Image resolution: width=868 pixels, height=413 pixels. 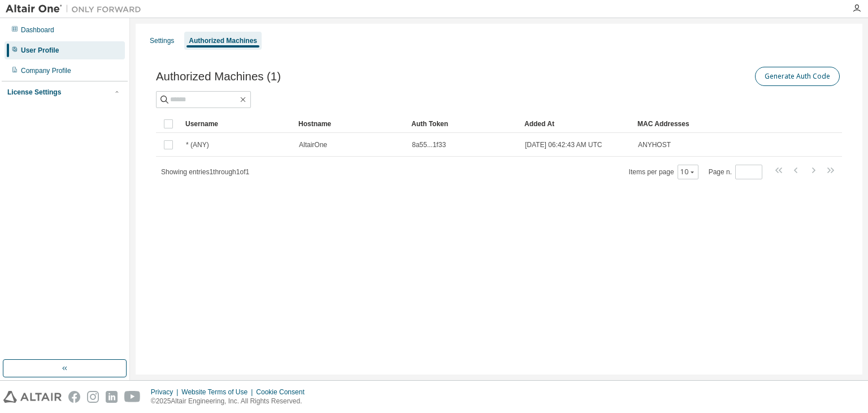 I want to click on div: License Settings, so click(x=34, y=92).